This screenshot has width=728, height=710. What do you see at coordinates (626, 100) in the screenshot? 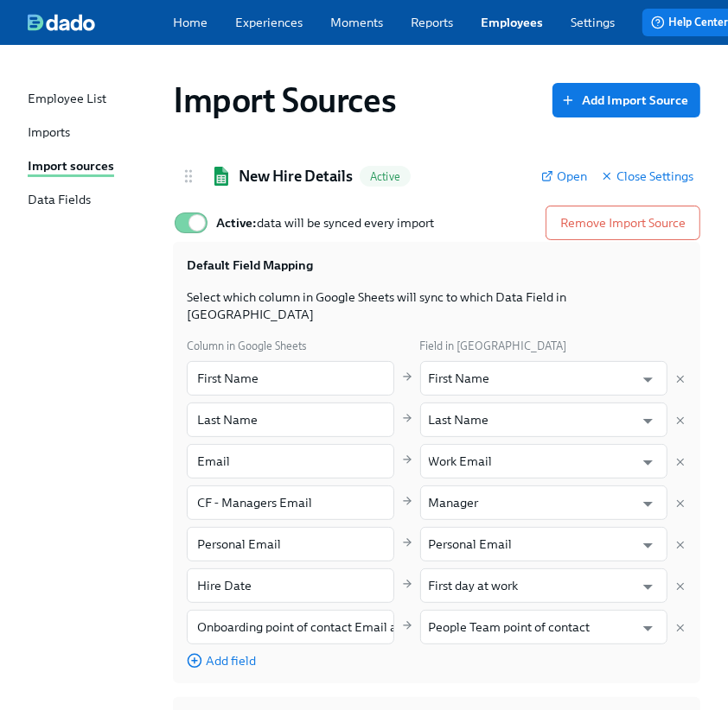
I see `button: Add Import Source` at bounding box center [626, 100].